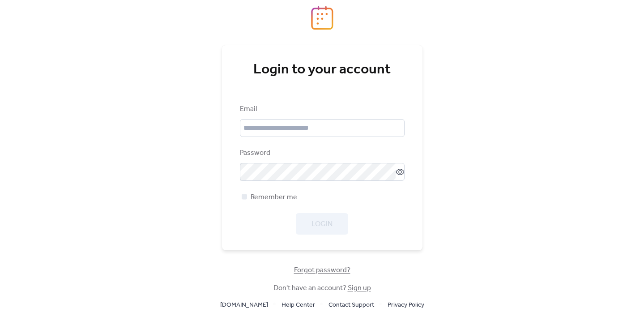 This screenshot has height=321, width=644. Describe the element at coordinates (321, 153) in the screenshot. I see `div: Password` at that location.